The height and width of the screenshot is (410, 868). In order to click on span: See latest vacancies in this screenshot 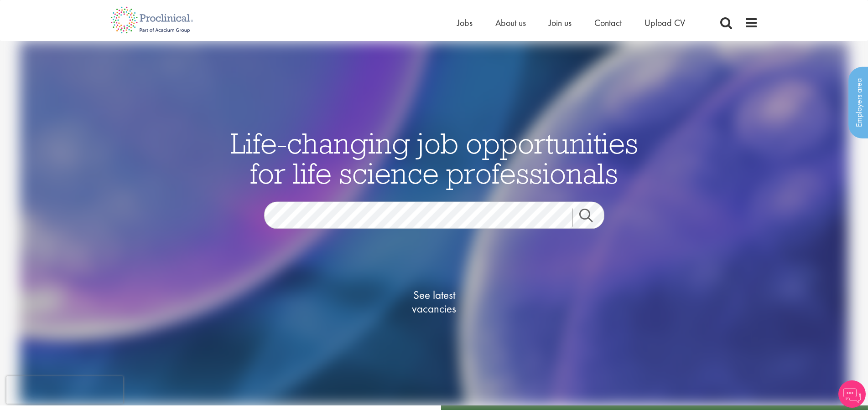, I will do `click(434, 302)`.